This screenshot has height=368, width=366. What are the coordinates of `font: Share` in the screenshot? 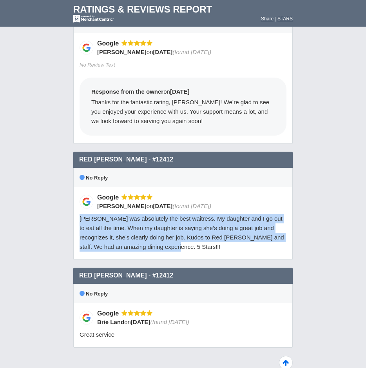 It's located at (267, 19).